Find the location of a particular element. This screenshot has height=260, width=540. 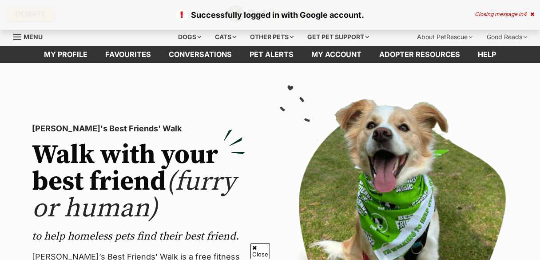

div: Dogs is located at coordinates (190, 37).